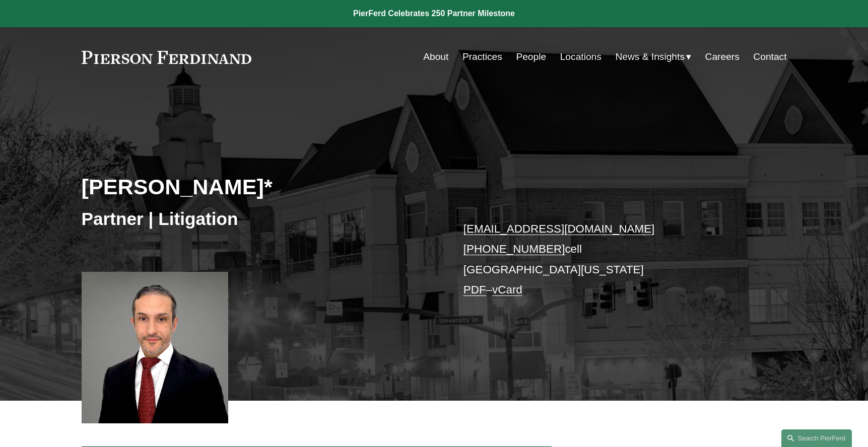 This screenshot has height=447, width=868. I want to click on a: About, so click(435, 57).